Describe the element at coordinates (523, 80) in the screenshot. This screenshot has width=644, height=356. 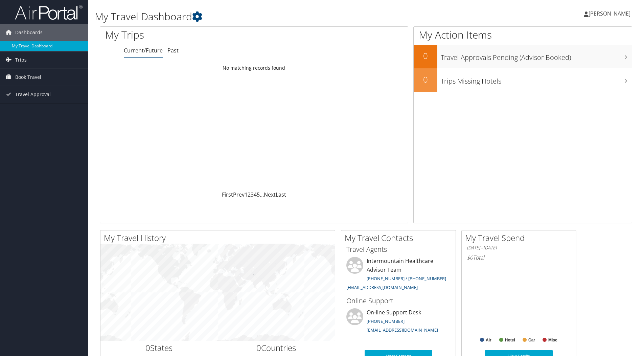
I see `a: 0Trips Missing Hotels` at that location.